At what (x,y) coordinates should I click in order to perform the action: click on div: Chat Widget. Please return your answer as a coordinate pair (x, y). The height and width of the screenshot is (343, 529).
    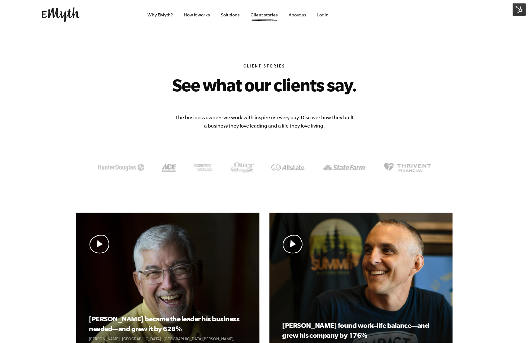
    Looking at the image, I should click on (460, 321).